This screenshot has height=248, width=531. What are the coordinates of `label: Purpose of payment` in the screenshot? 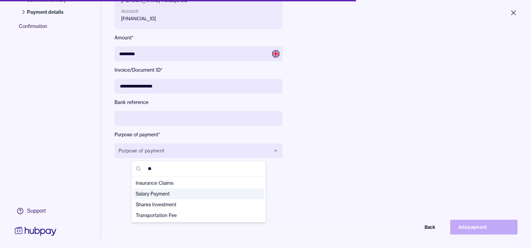 It's located at (198, 135).